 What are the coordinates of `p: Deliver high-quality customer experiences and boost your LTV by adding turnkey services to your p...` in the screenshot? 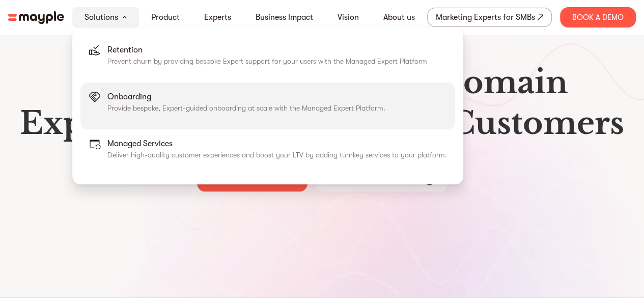 It's located at (277, 155).